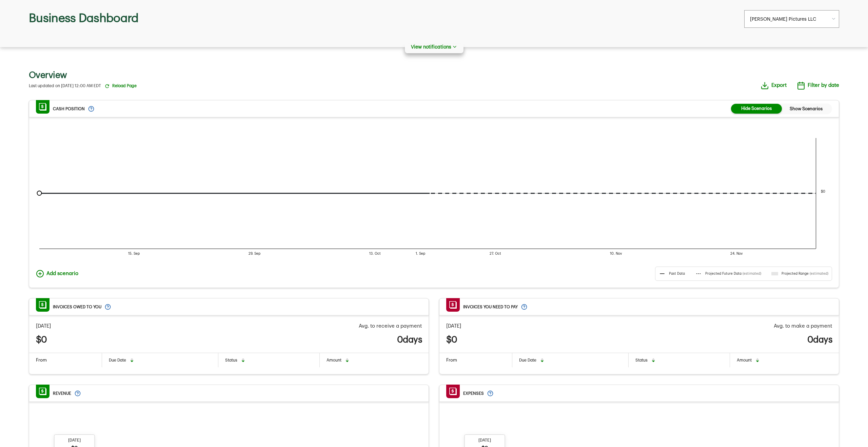 This screenshot has width=868, height=447. What do you see at coordinates (773, 85) in the screenshot?
I see `div: Export` at bounding box center [773, 85].